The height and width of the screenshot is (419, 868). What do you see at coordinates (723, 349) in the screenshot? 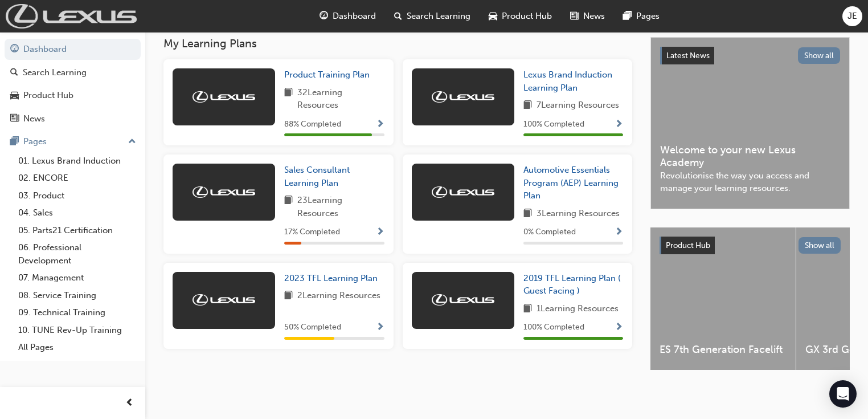
I see `span: ES 7th Generation Facelift` at bounding box center [723, 349].